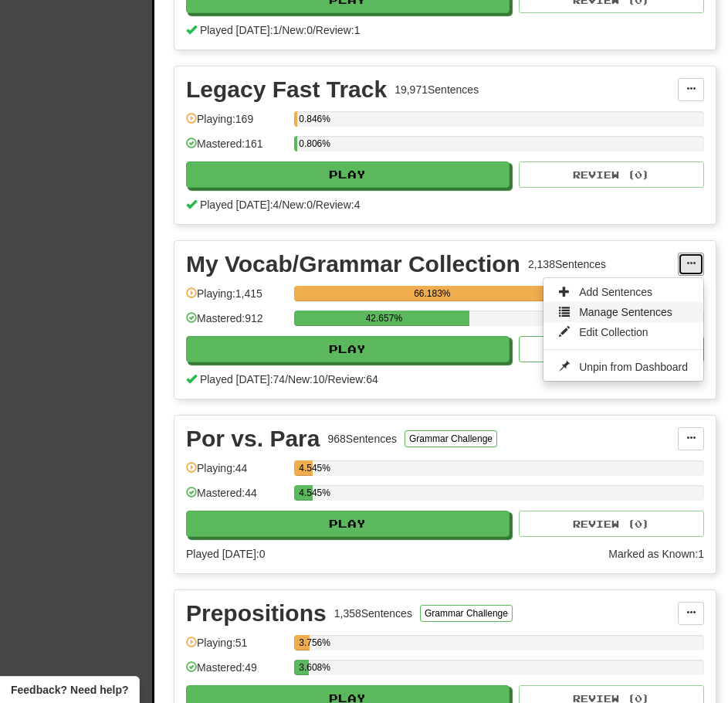 The width and height of the screenshot is (728, 703). What do you see at coordinates (236, 672) in the screenshot?
I see `div: Mastered: 49` at bounding box center [236, 672].